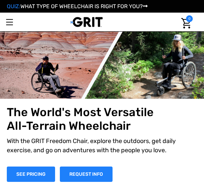 This screenshot has height=188, width=204. Describe the element at coordinates (14, 6) in the screenshot. I see `span: QUIZ:` at that location.